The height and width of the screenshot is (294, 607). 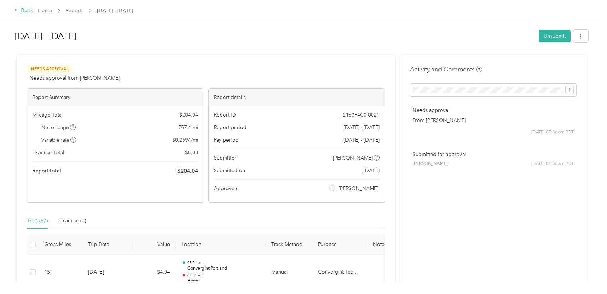 I want to click on th: Value, so click(x=154, y=245).